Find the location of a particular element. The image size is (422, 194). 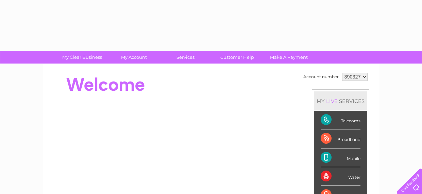

div: MY SERVICES is located at coordinates (340, 101).